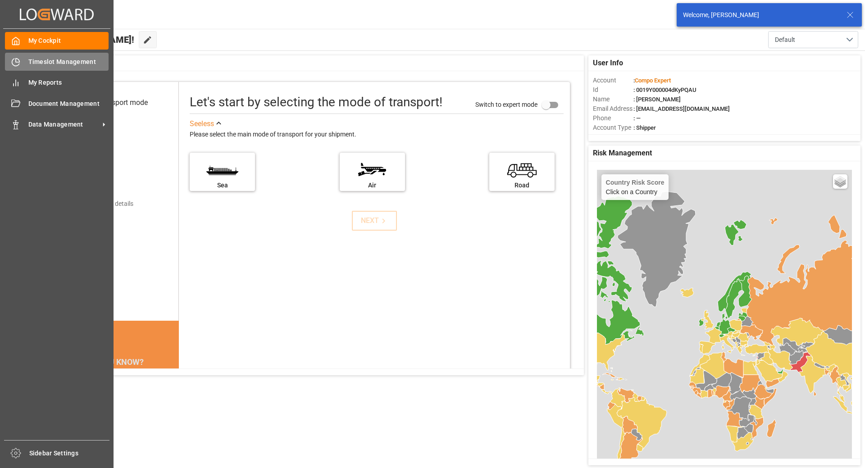 The height and width of the screenshot is (468, 865). Describe the element at coordinates (69, 41) in the screenshot. I see `span: My Cockpit` at that location.